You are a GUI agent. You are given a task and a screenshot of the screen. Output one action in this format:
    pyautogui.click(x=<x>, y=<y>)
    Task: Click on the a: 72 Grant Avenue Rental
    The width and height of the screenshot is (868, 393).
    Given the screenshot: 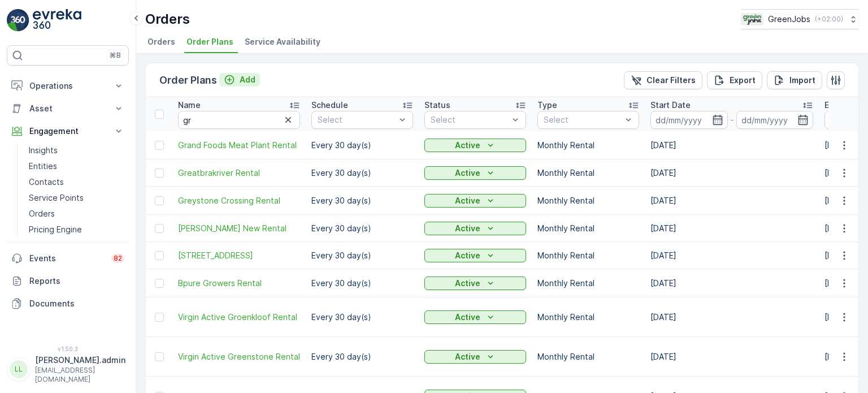 What is the action you would take?
    pyautogui.click(x=239, y=256)
    